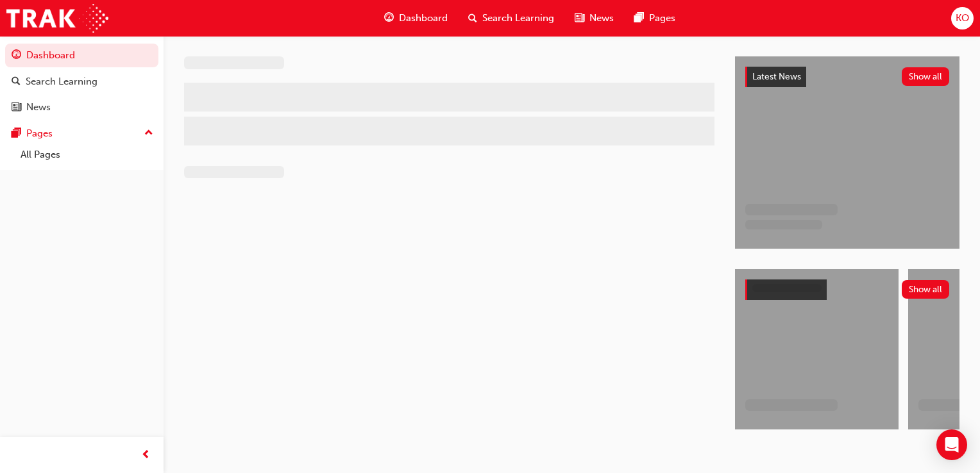 The height and width of the screenshot is (473, 980). What do you see at coordinates (39, 133) in the screenshot?
I see `div: Pages` at bounding box center [39, 133].